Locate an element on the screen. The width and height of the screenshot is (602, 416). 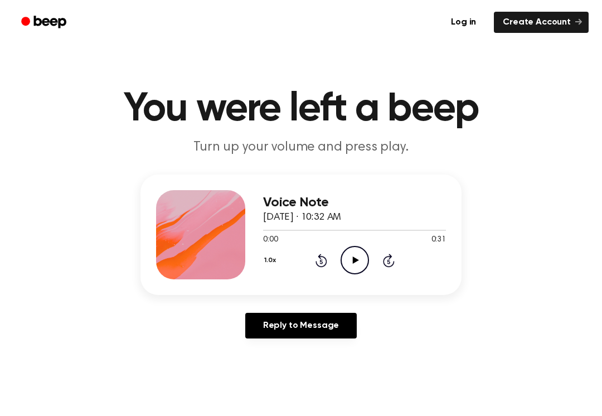
span: 0:31 is located at coordinates (439, 240).